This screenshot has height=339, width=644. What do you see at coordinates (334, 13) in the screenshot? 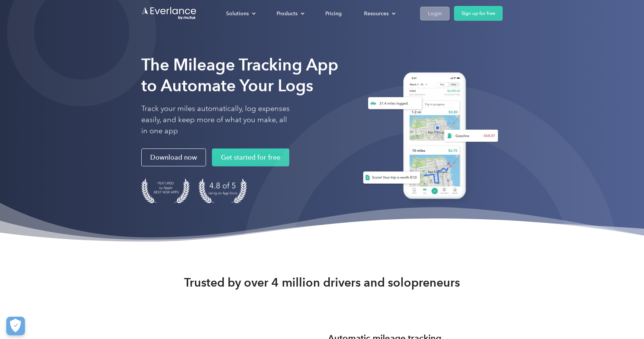
I see `div: Pricing` at bounding box center [334, 13].